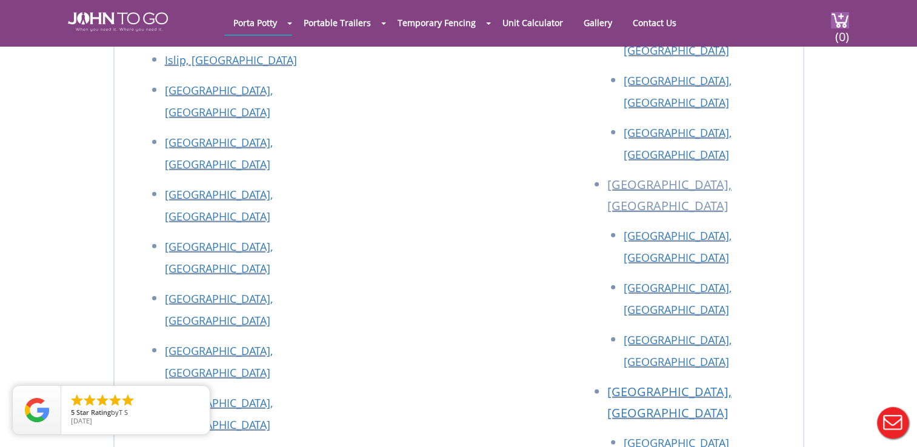  What do you see at coordinates (840, 20) in the screenshot?
I see `img: cart a` at bounding box center [840, 20].